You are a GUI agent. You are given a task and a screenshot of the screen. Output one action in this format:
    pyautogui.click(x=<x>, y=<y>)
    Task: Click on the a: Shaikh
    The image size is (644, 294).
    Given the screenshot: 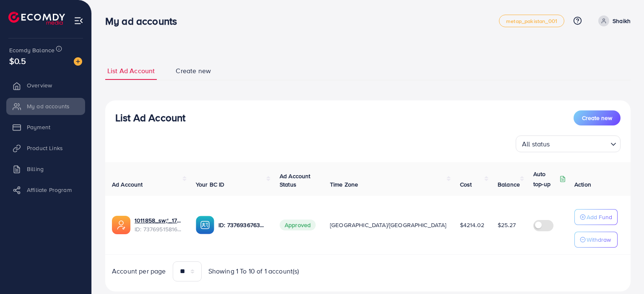 What is the action you would take?
    pyautogui.click(x=612, y=21)
    